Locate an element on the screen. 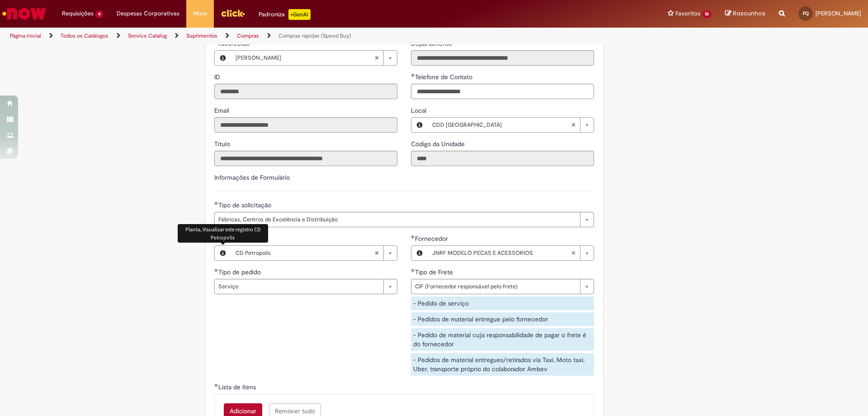 The image size is (868, 416). span: CIF (Fornecedor responsável pelo frete) is located at coordinates (495, 286).